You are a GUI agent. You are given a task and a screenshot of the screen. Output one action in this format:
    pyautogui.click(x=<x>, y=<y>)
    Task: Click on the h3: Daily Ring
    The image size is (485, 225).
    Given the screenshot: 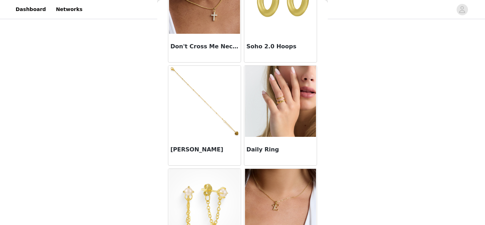 What is the action you would take?
    pyautogui.click(x=281, y=150)
    